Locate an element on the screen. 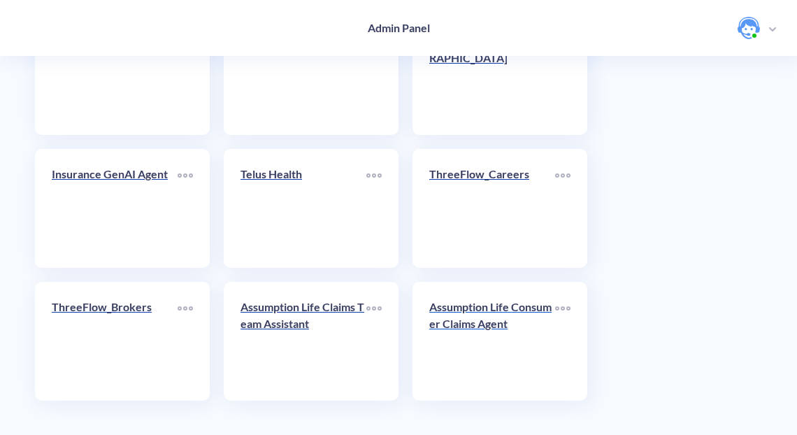  a: Insurance GenAI Agent is located at coordinates (115, 208).